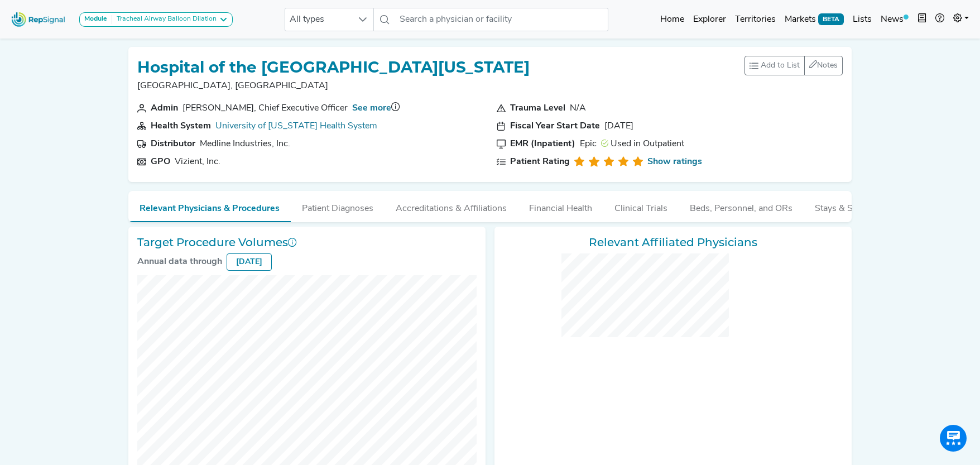  Describe the element at coordinates (540, 162) in the screenshot. I see `div: Patient Rating` at that location.